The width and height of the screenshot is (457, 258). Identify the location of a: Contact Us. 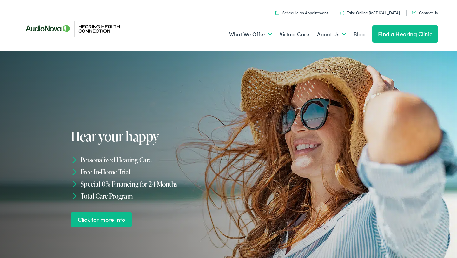
(424, 12).